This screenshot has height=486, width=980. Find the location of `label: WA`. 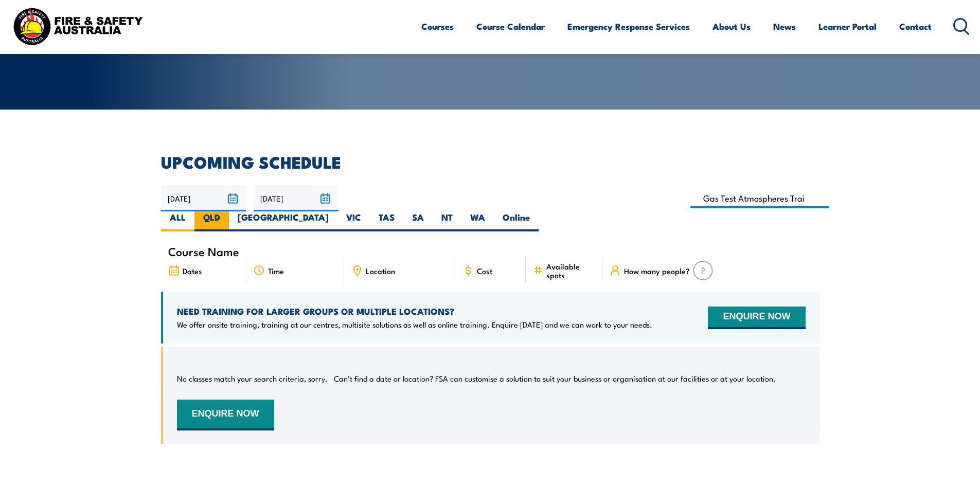

label: WA is located at coordinates (478, 221).